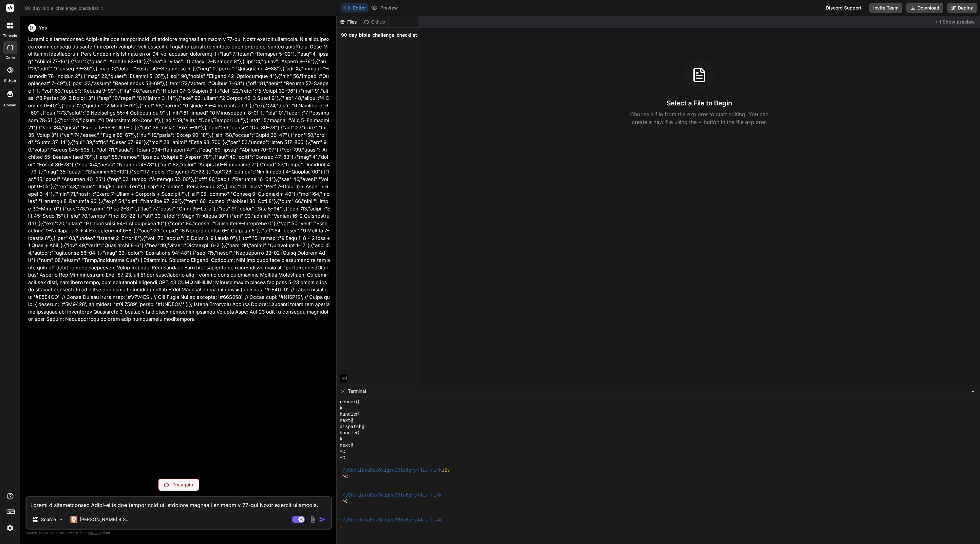 This screenshot has width=980, height=544. What do you see at coordinates (885, 8) in the screenshot?
I see `button: Invite Team` at bounding box center [885, 8].